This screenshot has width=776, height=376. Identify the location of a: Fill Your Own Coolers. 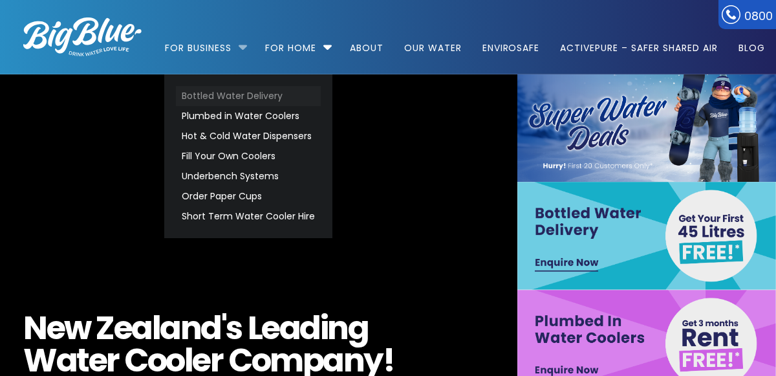
(248, 156).